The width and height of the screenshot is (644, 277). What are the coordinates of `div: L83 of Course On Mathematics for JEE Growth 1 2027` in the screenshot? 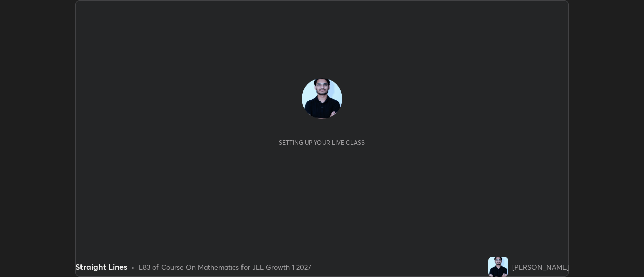 It's located at (225, 267).